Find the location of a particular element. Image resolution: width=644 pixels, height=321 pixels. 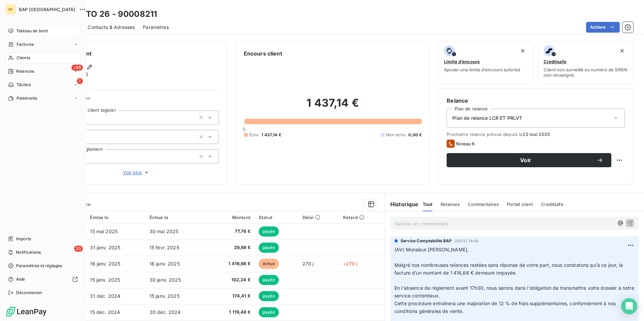

h6: Relance is located at coordinates (535, 101).